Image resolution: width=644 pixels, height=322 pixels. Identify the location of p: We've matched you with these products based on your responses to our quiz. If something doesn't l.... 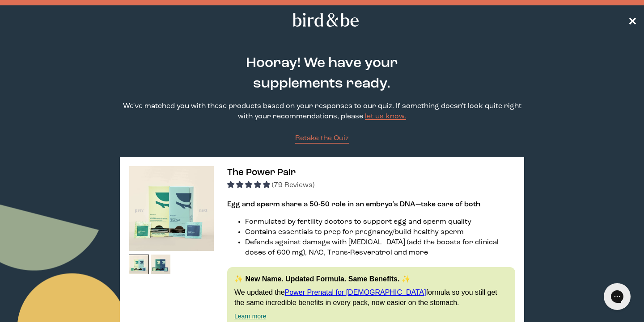
(322, 112).